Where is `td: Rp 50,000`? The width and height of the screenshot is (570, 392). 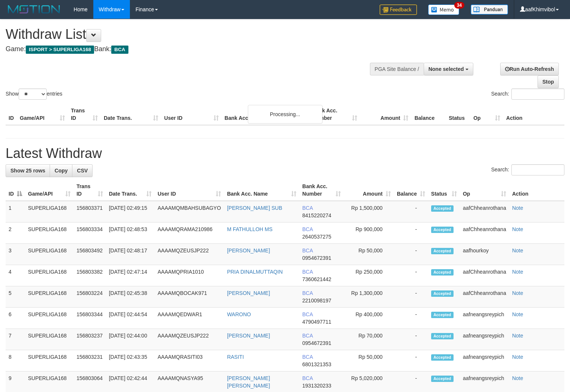 td: Rp 50,000 is located at coordinates (369, 361).